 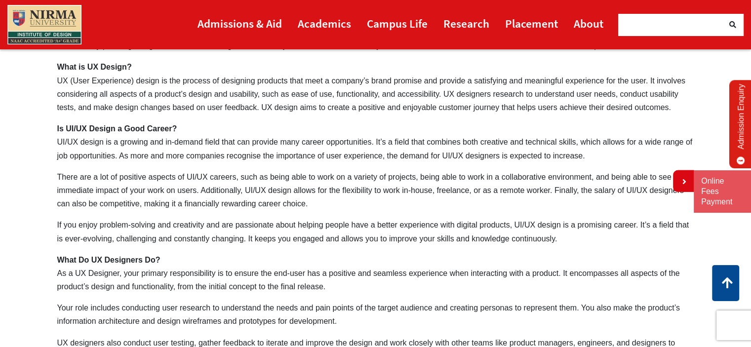 I want to click on p: If you enjoy problem-solving and creativity and are passionate about helping people have a better..., so click(x=376, y=231).